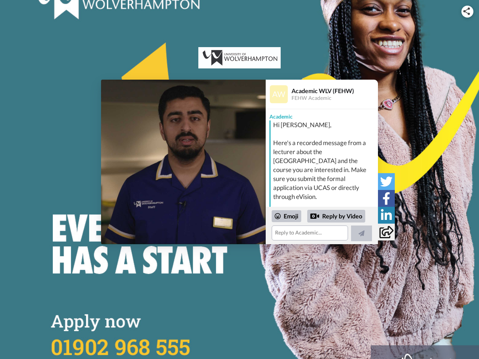 The width and height of the screenshot is (479, 359). I want to click on div: FEHW Academic, so click(334, 98).